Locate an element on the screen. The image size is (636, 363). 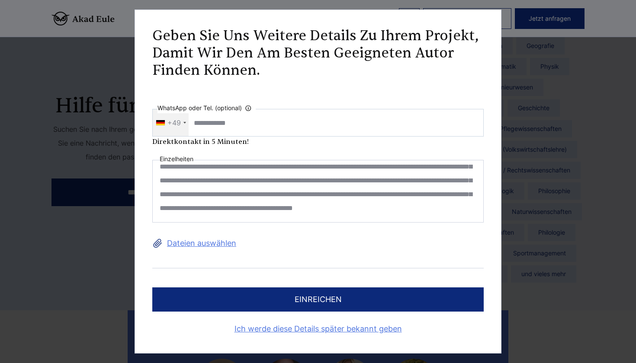
label: Einzelheiten is located at coordinates (177, 159).